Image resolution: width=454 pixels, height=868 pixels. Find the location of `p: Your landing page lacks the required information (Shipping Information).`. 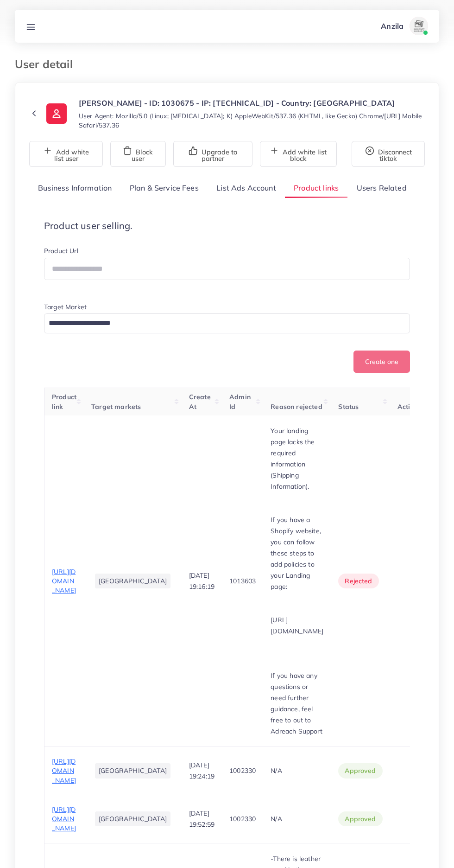

p: Your landing page lacks the required information (Shipping Information). is located at coordinates (297, 458).